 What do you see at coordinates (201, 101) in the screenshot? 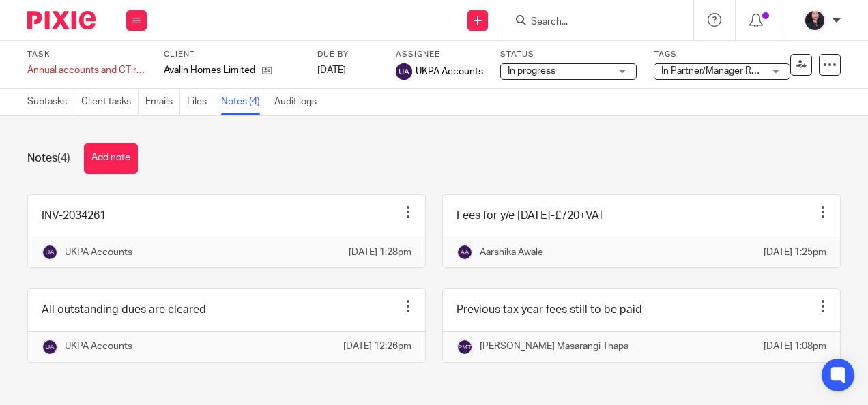
I see `a: Files` at bounding box center [201, 101].